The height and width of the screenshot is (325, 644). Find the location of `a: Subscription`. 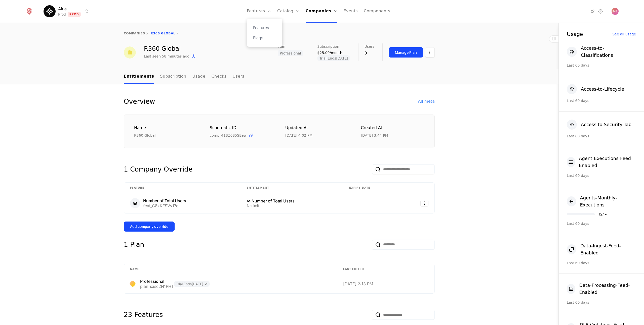

a: Subscription is located at coordinates (173, 77).